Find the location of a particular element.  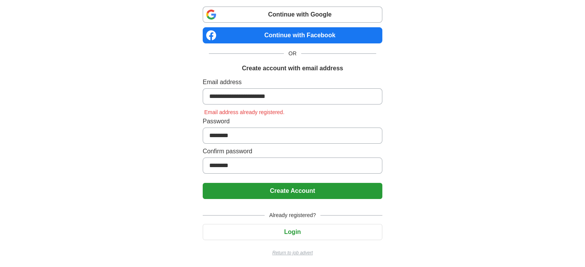

a: Continue with Facebook is located at coordinates (292, 35).